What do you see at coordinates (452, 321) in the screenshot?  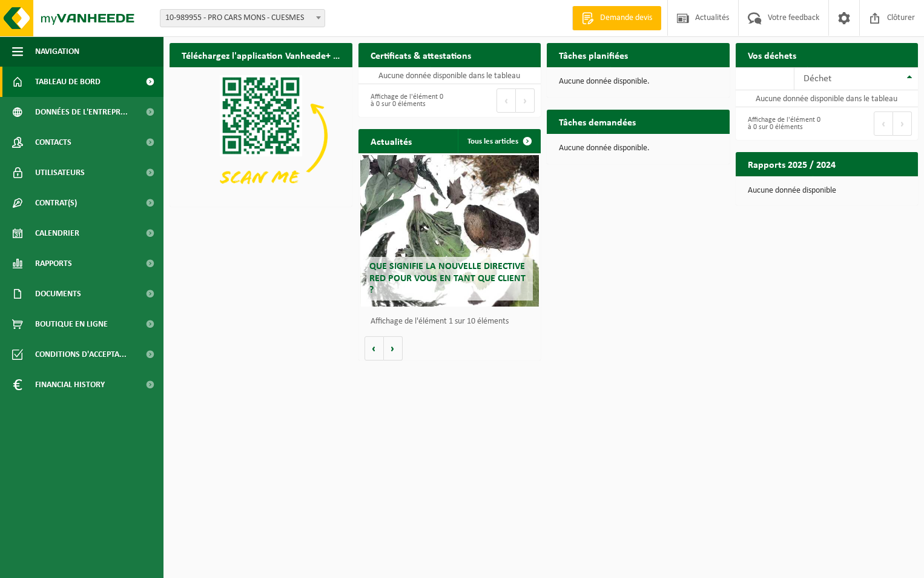 I see `p: Affichage de l'élément 1 sur 10 éléments` at bounding box center [452, 321].